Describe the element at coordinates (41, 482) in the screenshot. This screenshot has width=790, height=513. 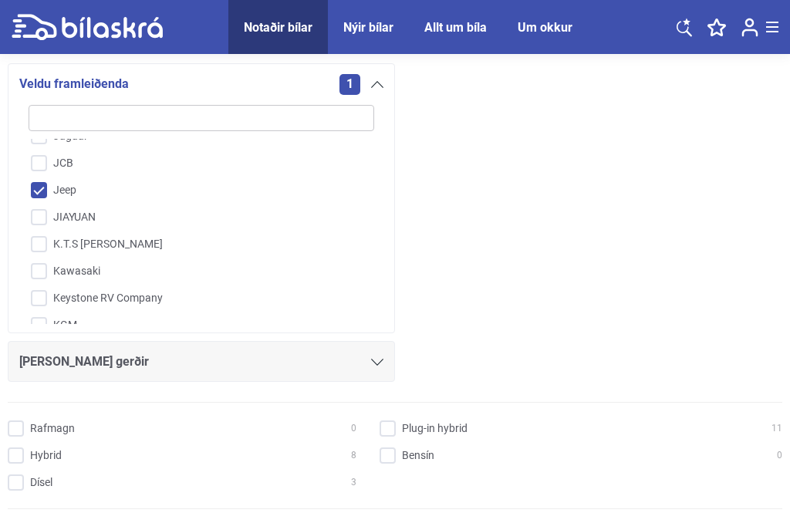
I see `span: Dísel` at that location.